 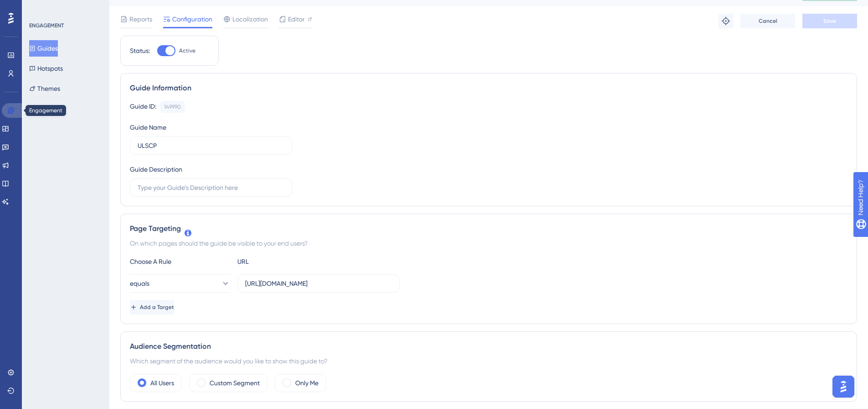 What do you see at coordinates (172, 106) in the screenshot?
I see `div: 149990` at bounding box center [172, 106].